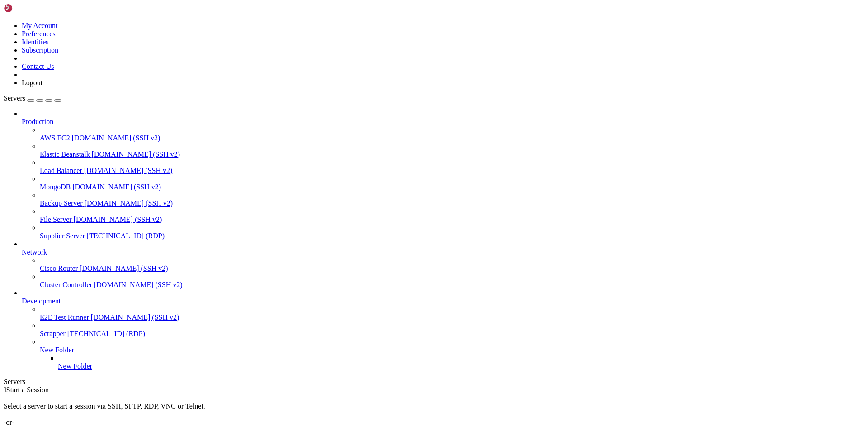 The width and height of the screenshot is (868, 428). What do you see at coordinates (443, 264) in the screenshot?
I see `li: Network` at bounding box center [443, 264].